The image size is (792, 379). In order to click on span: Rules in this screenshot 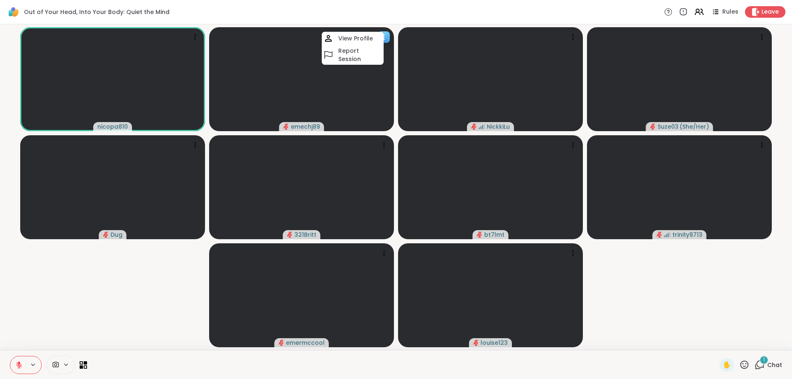, I will do `click(730, 12)`.